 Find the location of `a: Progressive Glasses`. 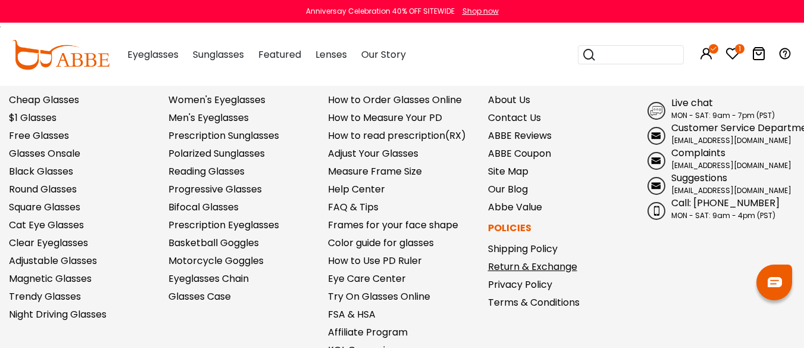

a: Progressive Glasses is located at coordinates (215, 189).